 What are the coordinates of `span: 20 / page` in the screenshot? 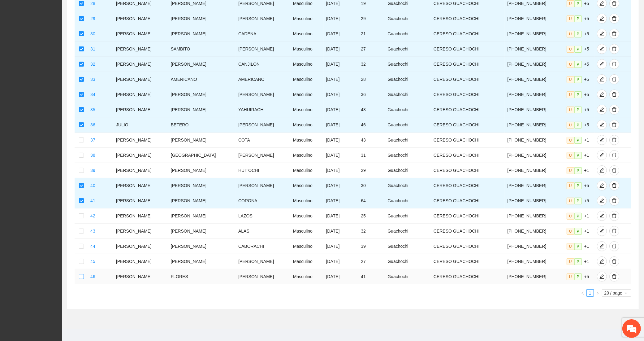 It's located at (616, 293).